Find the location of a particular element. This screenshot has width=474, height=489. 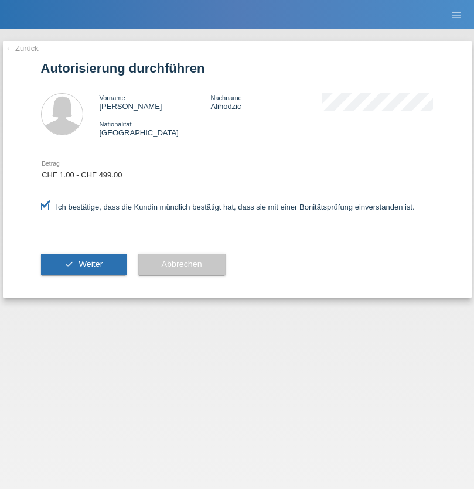

button: Abbrechen is located at coordinates (182, 265).